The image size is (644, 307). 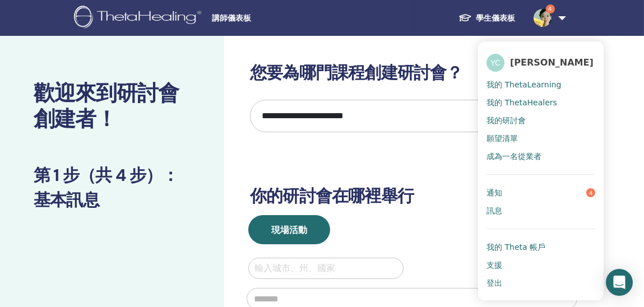 What do you see at coordinates (502, 138) in the screenshot?
I see `font: 願望清單` at bounding box center [502, 138].